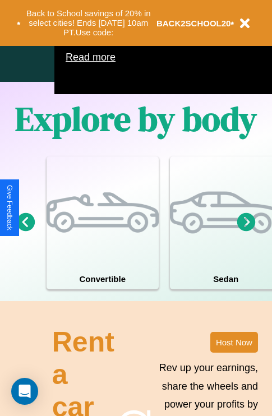 The image size is (272, 416). What do you see at coordinates (136, 119) in the screenshot?
I see `h1: Explore by body` at bounding box center [136, 119].